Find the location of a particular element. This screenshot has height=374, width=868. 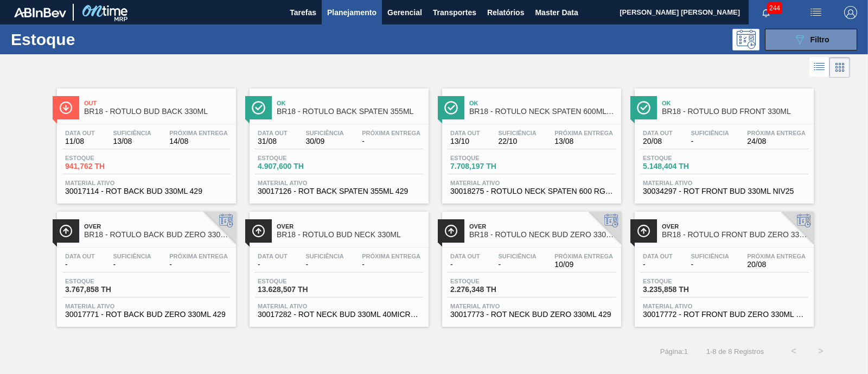

span: 30017126 - ROT BACK SPATEN 355ML 429 is located at coordinates (339, 191).